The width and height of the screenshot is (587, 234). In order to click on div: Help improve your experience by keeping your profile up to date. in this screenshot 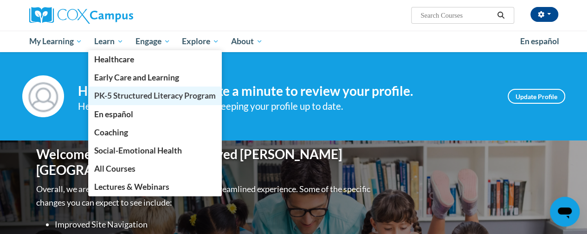, I will do `click(286, 106)`.